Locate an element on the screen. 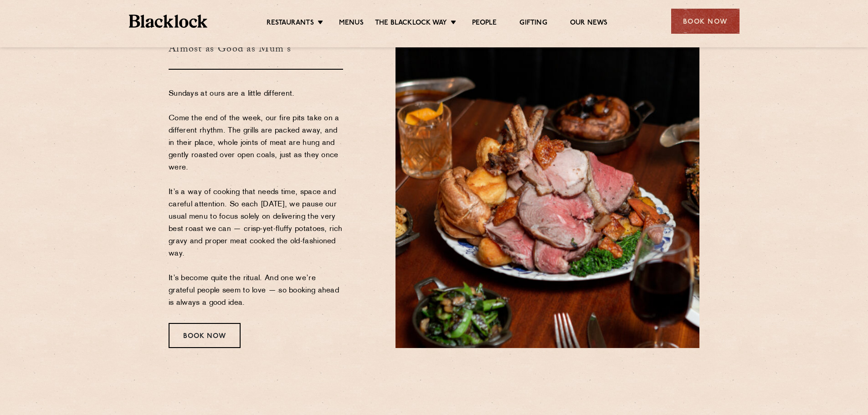 The height and width of the screenshot is (415, 868). a: Restaurants is located at coordinates (290, 24).